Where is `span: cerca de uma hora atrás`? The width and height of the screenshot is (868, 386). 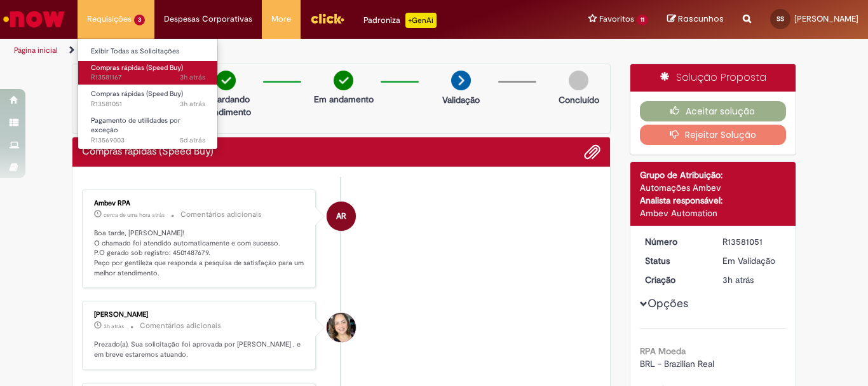
span: cerca de uma hora atrás is located at coordinates (134, 215).